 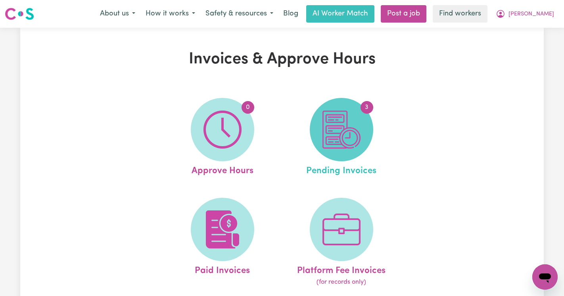 I want to click on a: Find workers, so click(x=460, y=14).